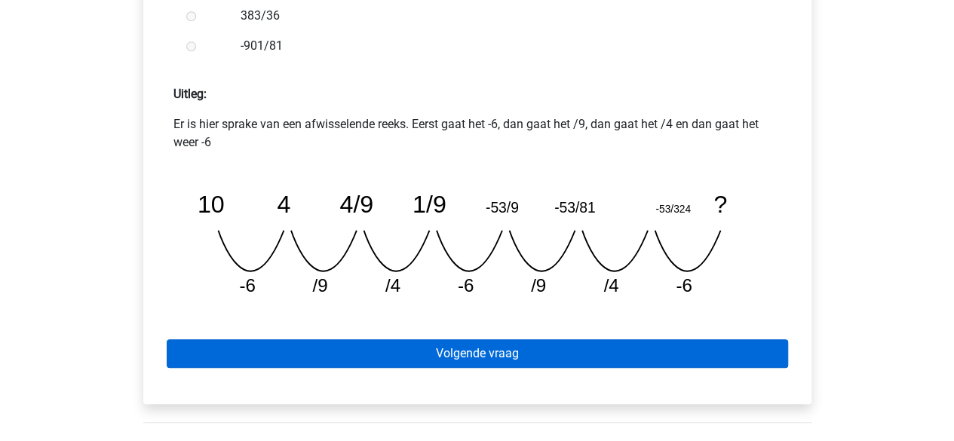 Image resolution: width=954 pixels, height=441 pixels. I want to click on label: -901/81, so click(501, 46).